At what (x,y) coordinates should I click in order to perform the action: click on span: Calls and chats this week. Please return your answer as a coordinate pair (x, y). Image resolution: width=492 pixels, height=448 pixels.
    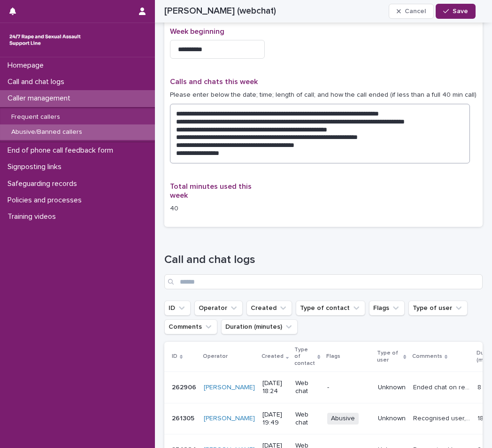
    Looking at the image, I should click on (214, 82).